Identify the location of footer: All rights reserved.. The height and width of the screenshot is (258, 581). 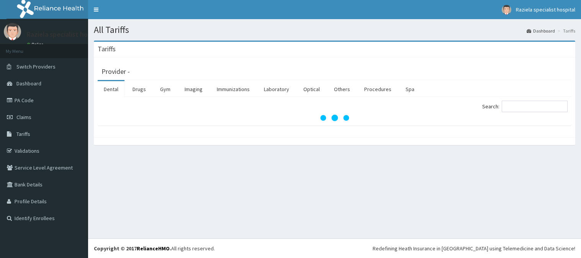
(335, 248).